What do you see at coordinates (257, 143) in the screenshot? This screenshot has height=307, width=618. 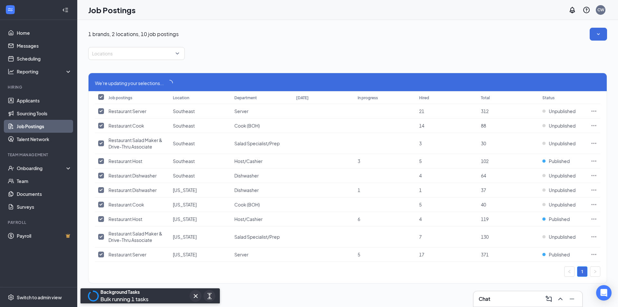 I see `span: Salad Specialist/Prep` at bounding box center [257, 143].